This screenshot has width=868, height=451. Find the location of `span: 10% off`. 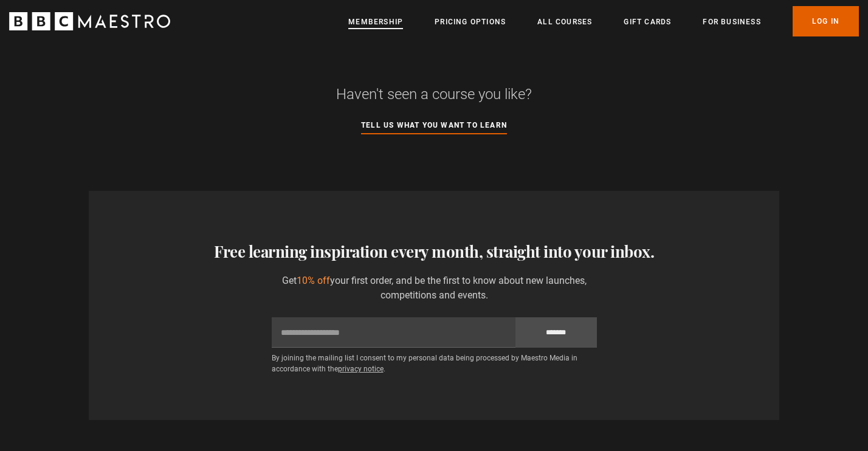

span: 10% off is located at coordinates (313, 281).